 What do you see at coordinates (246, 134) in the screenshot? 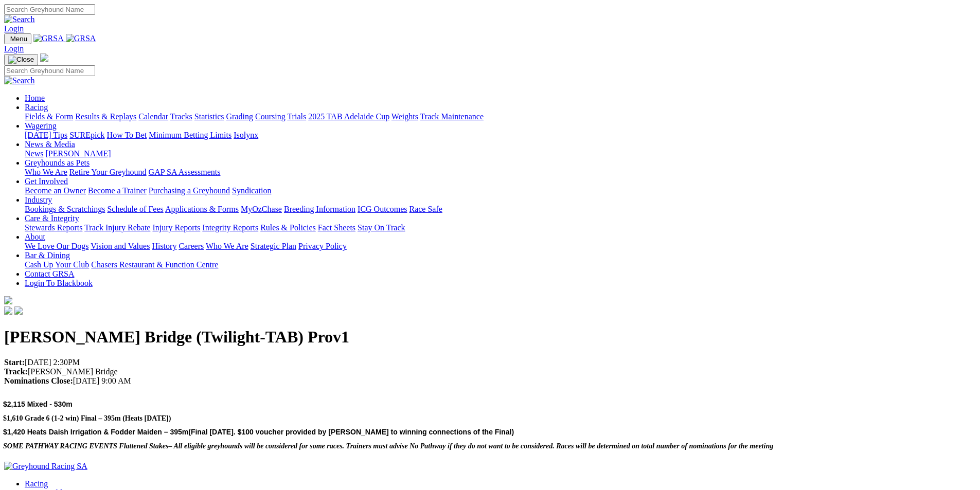
I see `a: Isolynx` at bounding box center [246, 134].